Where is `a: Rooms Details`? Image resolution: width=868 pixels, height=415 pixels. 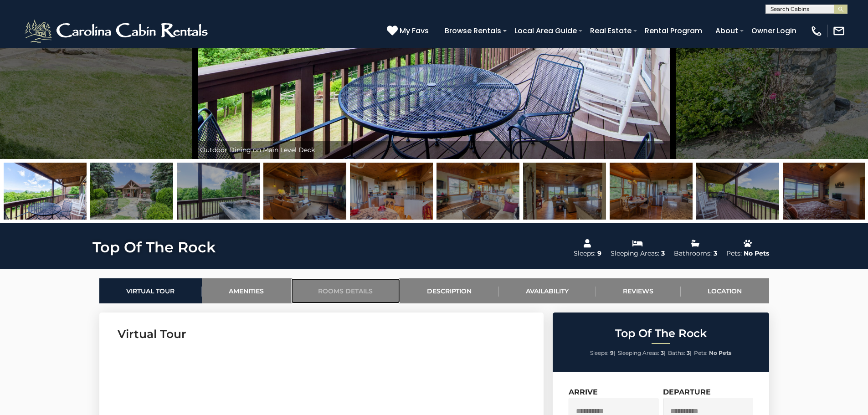
a: Rooms Details is located at coordinates (345, 291).